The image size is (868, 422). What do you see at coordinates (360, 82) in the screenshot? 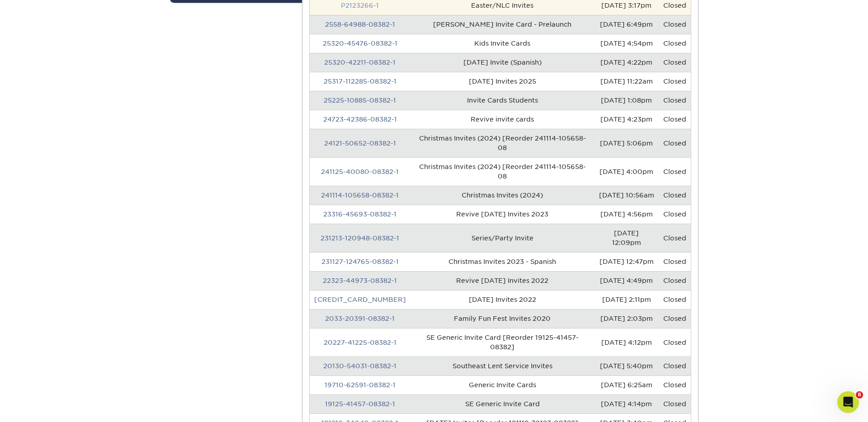
I see `a: 25317-112285-08382-1` at bounding box center [360, 82].